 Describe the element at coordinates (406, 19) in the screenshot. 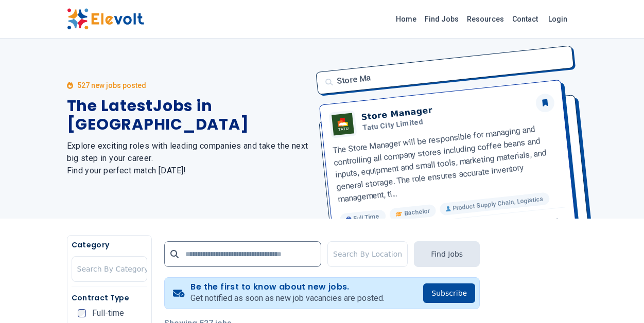

I see `a: Home` at that location.